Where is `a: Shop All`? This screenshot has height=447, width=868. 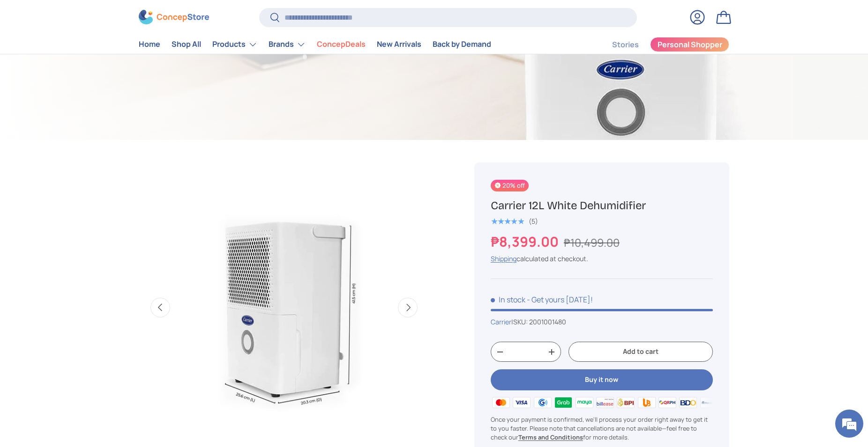
a: Shop All is located at coordinates (186, 44).